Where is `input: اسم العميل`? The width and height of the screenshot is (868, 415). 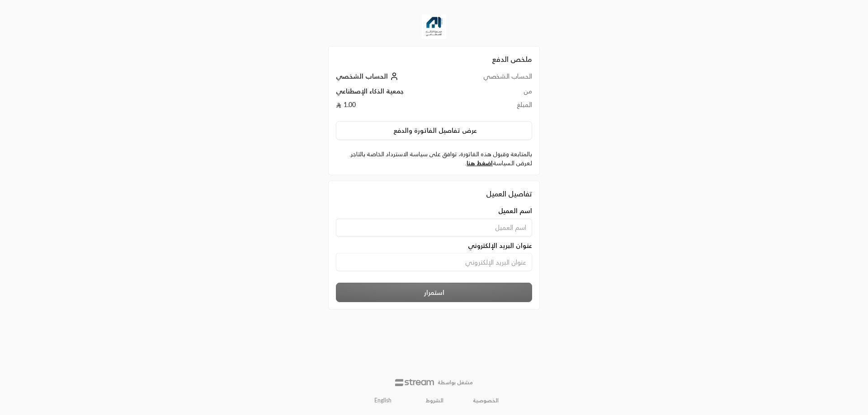 input: اسم العميل is located at coordinates (434, 228).